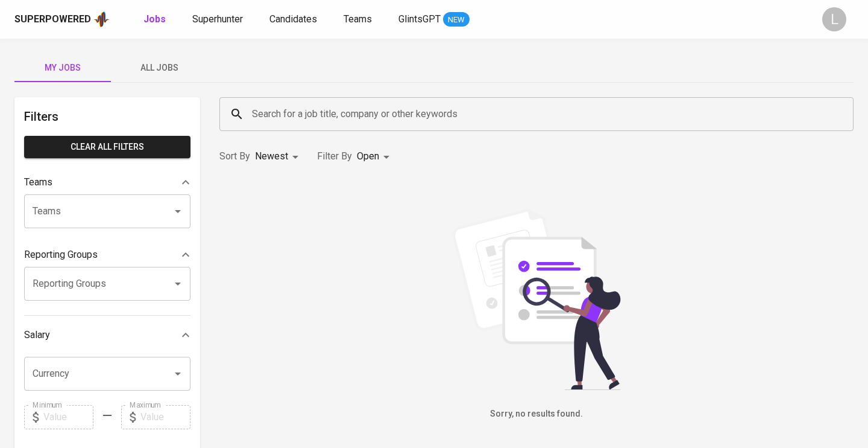  What do you see at coordinates (61, 255) in the screenshot?
I see `p: Reporting Groups` at bounding box center [61, 255].